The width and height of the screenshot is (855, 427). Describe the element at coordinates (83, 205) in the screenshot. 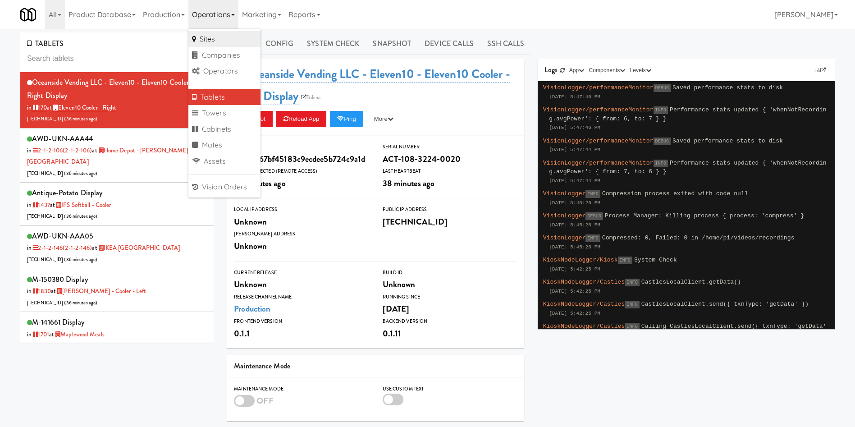

I see `a: IFS Softball - Cooler` at that location.